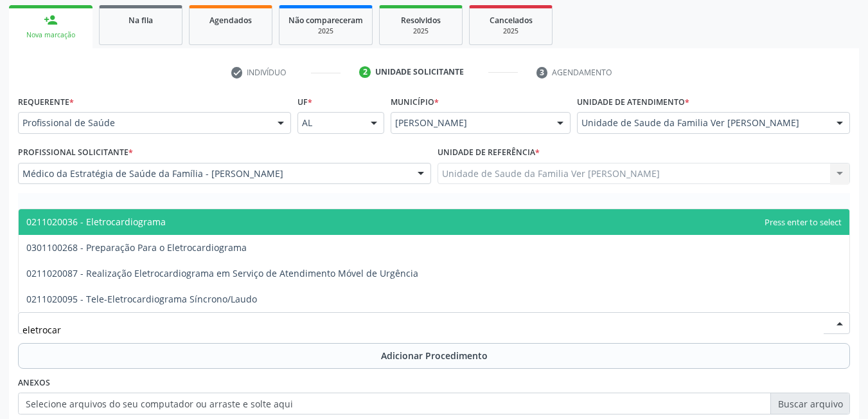 The width and height of the screenshot is (868, 419). I want to click on span: AL, so click(329, 123).